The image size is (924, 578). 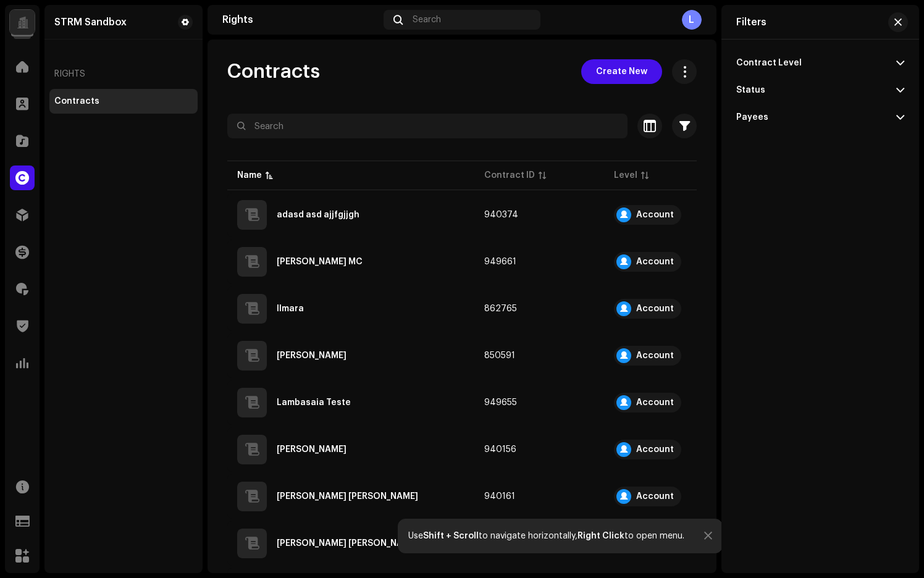 I want to click on span: Create New, so click(x=621, y=72).